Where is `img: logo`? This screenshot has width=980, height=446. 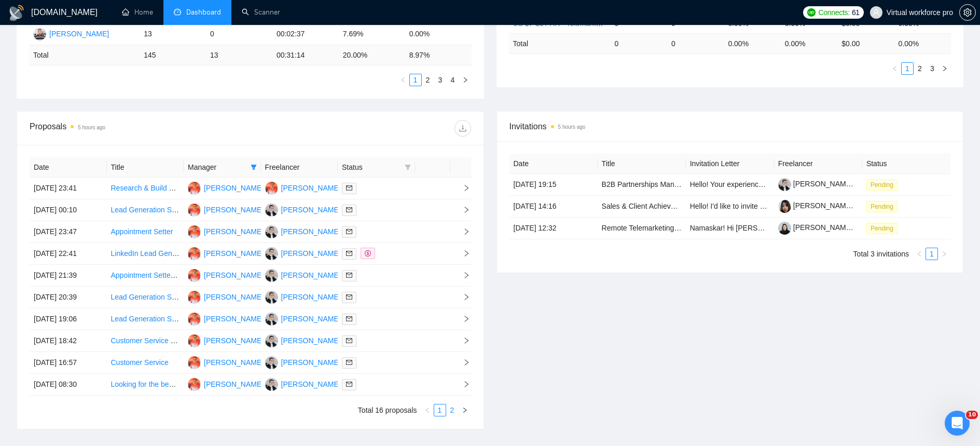
img: logo is located at coordinates (17, 13).